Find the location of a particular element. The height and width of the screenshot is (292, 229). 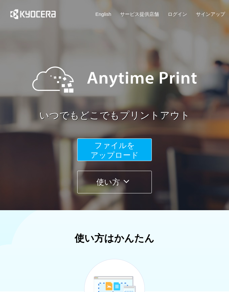

a: サインアップ is located at coordinates (210, 14).